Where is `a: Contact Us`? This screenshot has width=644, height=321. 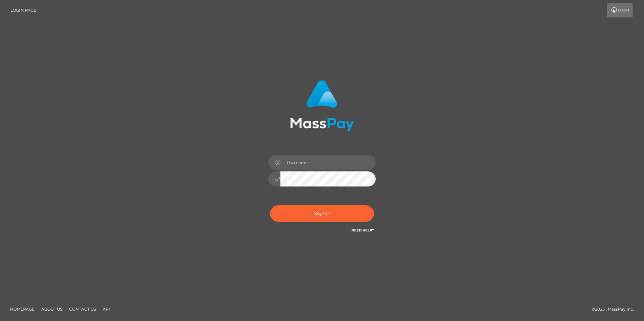
a: Contact Us is located at coordinates (83, 309).